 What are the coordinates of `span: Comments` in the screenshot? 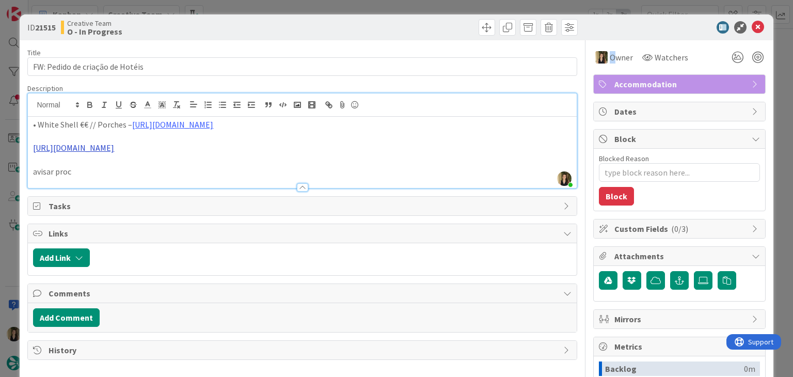 It's located at (303, 293).